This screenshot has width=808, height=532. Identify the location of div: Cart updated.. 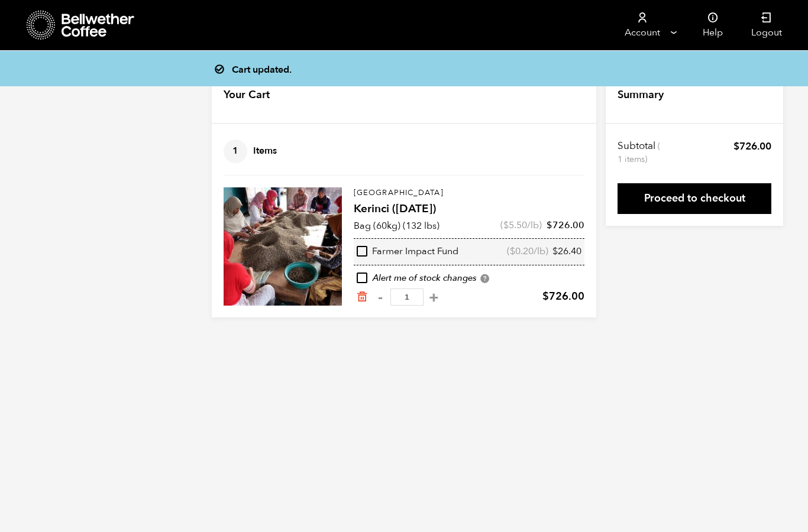
(412, 68).